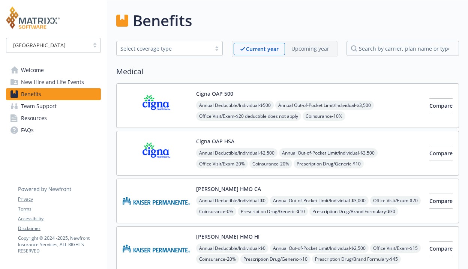 The image size is (468, 269). What do you see at coordinates (354, 211) in the screenshot?
I see `span: Prescription Drug/Brand Formulary - $30` at bounding box center [354, 211].